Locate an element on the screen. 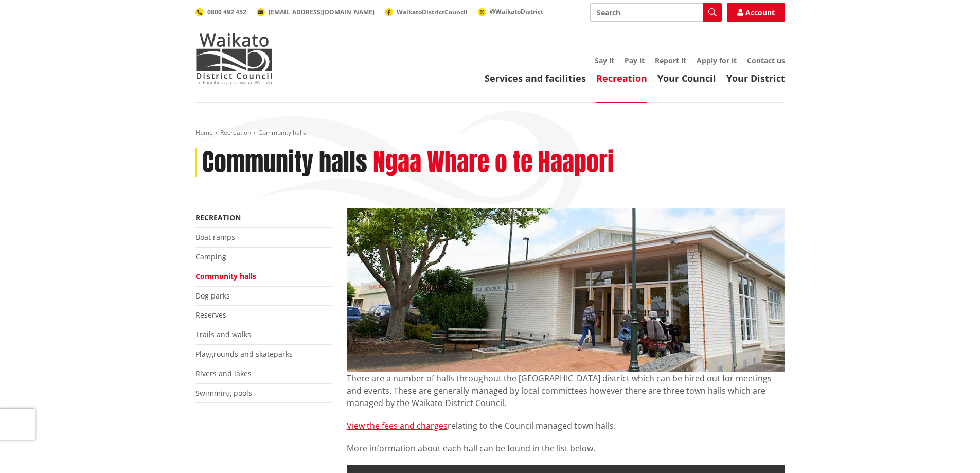 This screenshot has width=980, height=473. nav: breadcrumb is located at coordinates (490, 133).